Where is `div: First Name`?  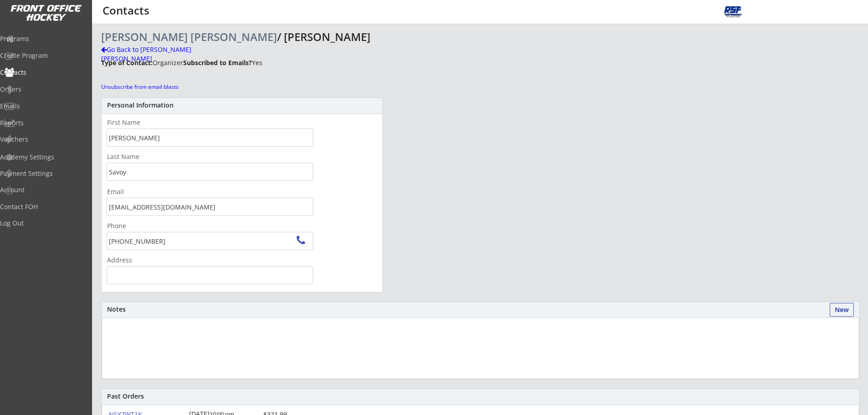
div: First Name is located at coordinates (135, 122).